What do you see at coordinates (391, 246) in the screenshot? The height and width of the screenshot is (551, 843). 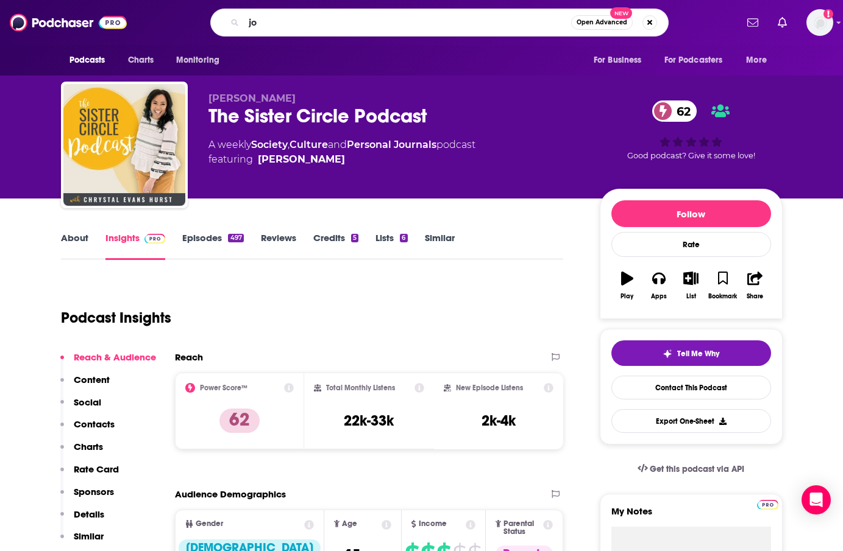 I see `a: Lists6` at bounding box center [391, 246].